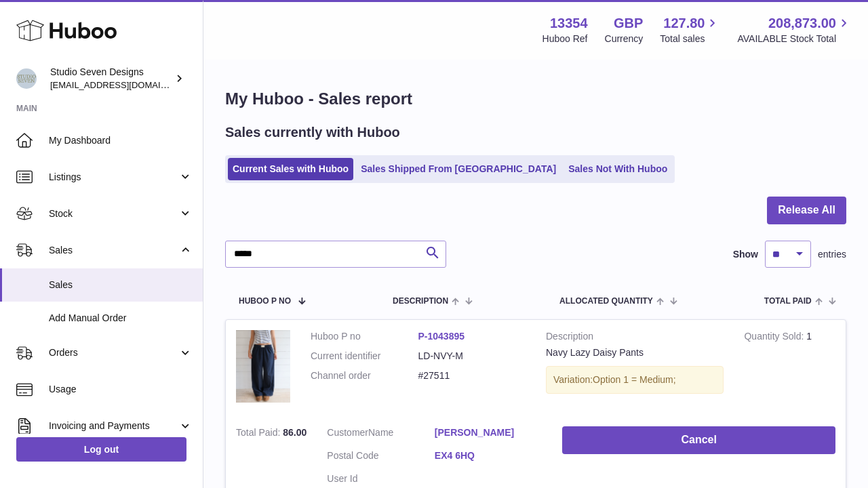 The image size is (868, 488). I want to click on a: P-1043895, so click(442, 337).